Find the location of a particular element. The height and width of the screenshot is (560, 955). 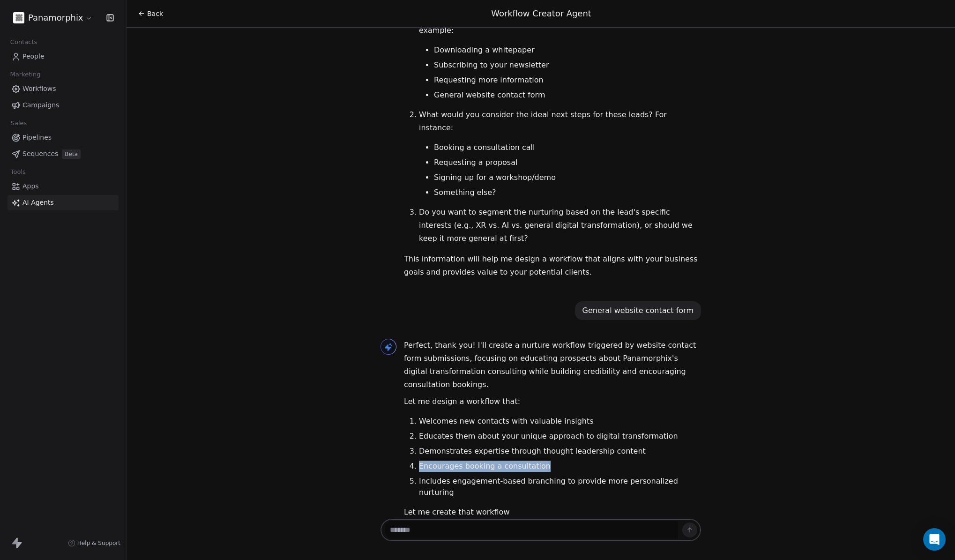

a: SequencesBeta is located at coordinates (63, 153).